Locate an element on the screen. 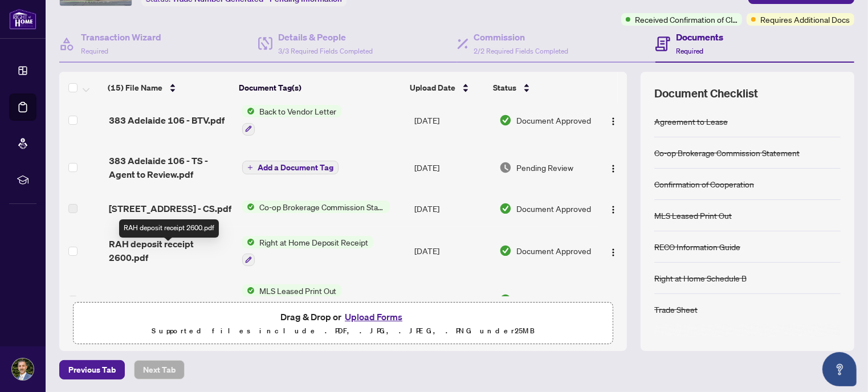 The width and height of the screenshot is (868, 392). span: Co-op Brokerage Commission Statement is located at coordinates (322, 207).